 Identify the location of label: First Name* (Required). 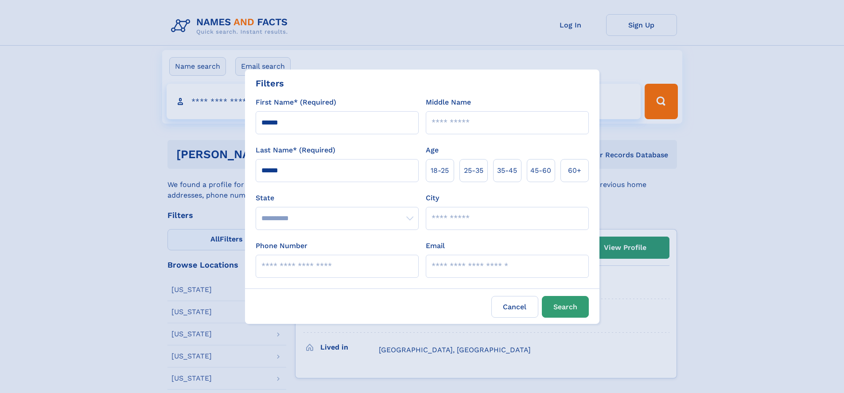
(296, 102).